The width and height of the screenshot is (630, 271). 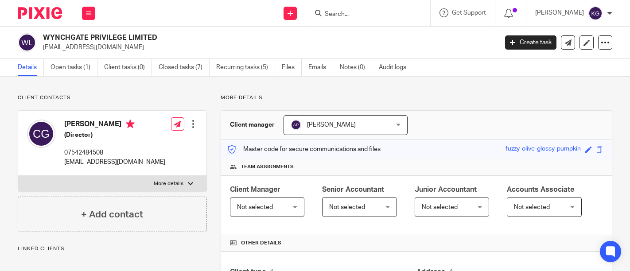 I want to click on a: Emails, so click(x=321, y=67).